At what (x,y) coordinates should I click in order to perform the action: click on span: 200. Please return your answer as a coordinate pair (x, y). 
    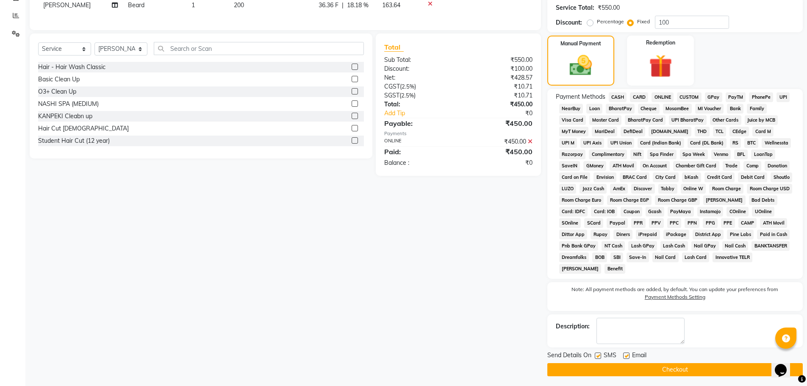
    Looking at the image, I should click on (239, 5).